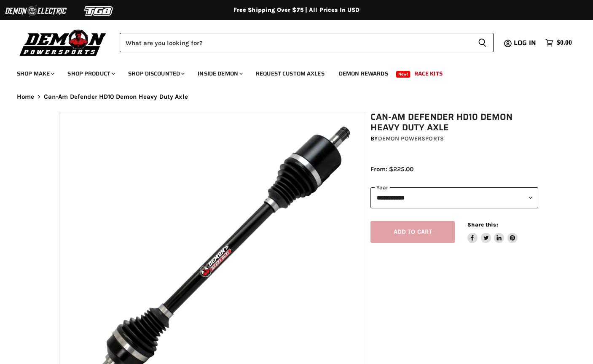 The image size is (593, 364). What do you see at coordinates (454, 139) in the screenshot?
I see `div: by` at bounding box center [454, 139].